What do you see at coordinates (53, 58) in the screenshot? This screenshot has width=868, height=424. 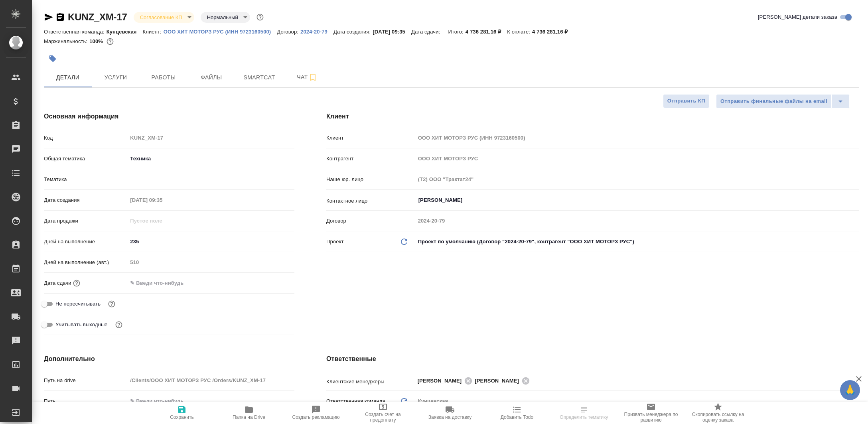 I see `button: Добавить тэг` at bounding box center [53, 58].